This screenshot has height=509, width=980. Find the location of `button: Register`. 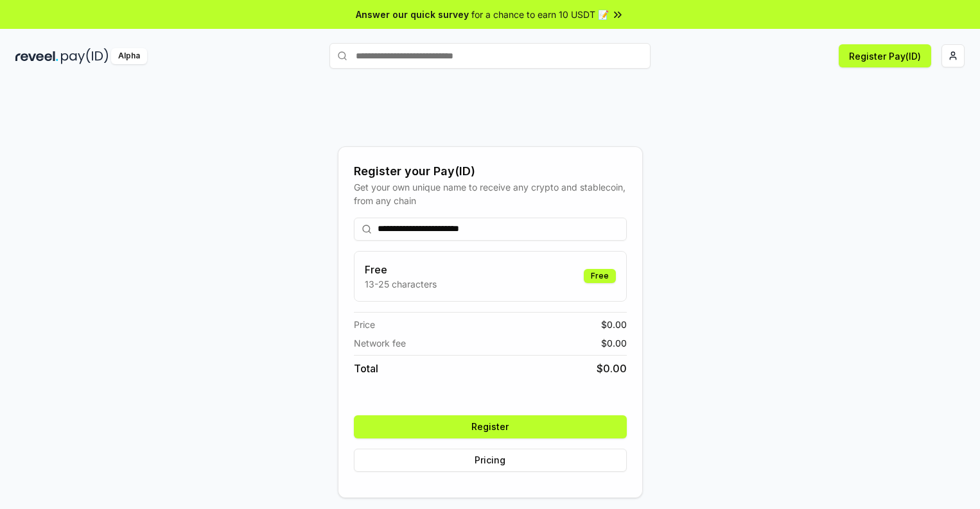

button: Register is located at coordinates (490, 427).